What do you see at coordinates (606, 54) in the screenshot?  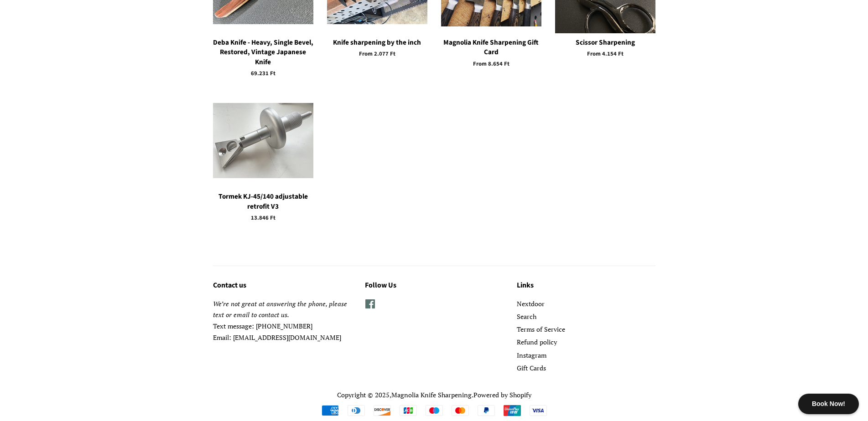 I see `p: From 4.154 Ft` at bounding box center [606, 54].